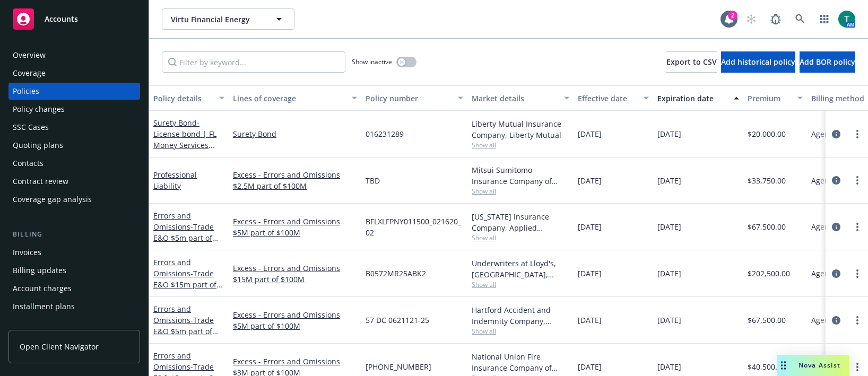 Image resolution: width=868 pixels, height=376 pixels. Describe the element at coordinates (520, 316) in the screenshot. I see `div: Hartford Accident and Indemnity Company, Hartford Insurance Group` at that location.